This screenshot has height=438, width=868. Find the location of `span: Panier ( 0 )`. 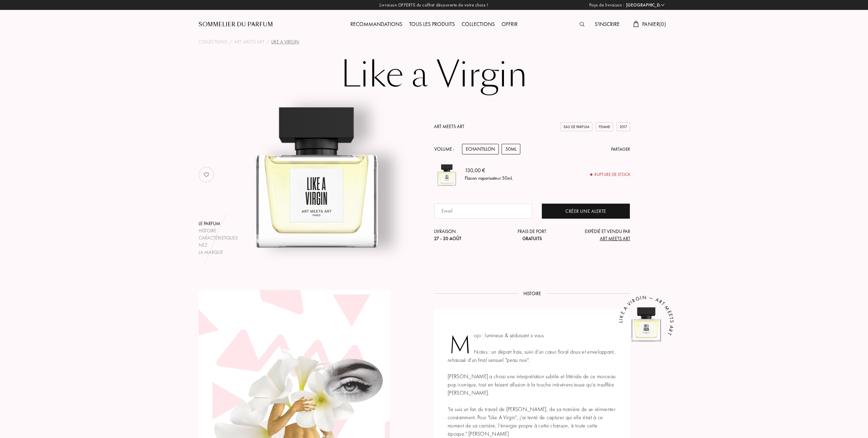

span: Panier ( 0 ) is located at coordinates (654, 24).